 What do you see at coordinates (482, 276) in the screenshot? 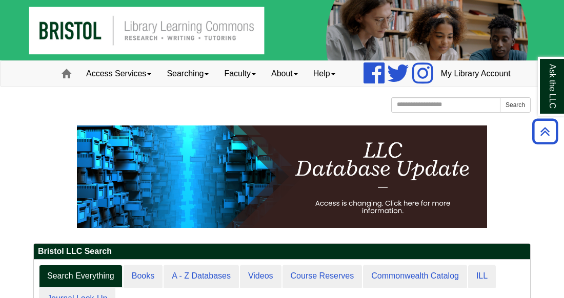
I see `a: ILL` at bounding box center [482, 276].